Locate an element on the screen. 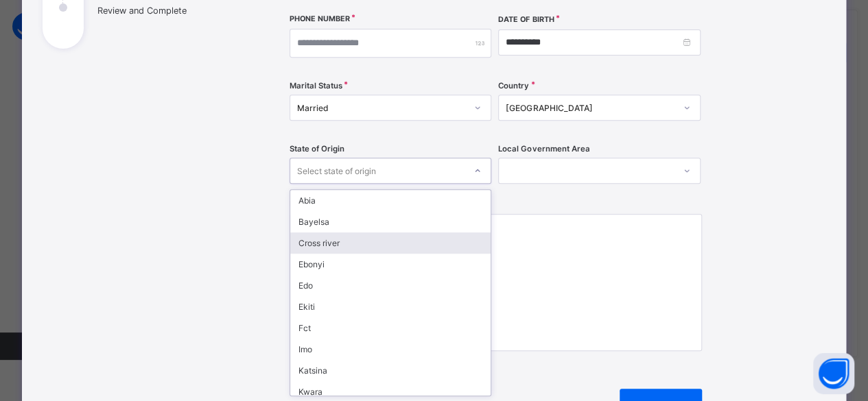  label: Date of Birth is located at coordinates (525, 19).